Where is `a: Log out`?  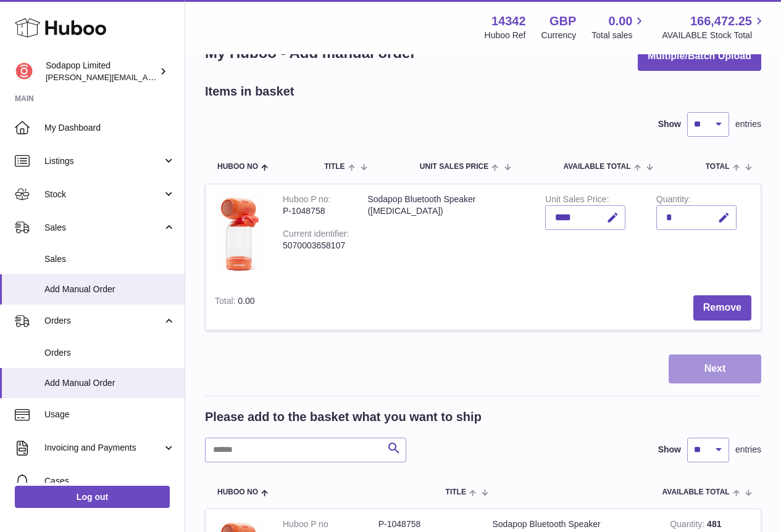 a: Log out is located at coordinates (92, 497).